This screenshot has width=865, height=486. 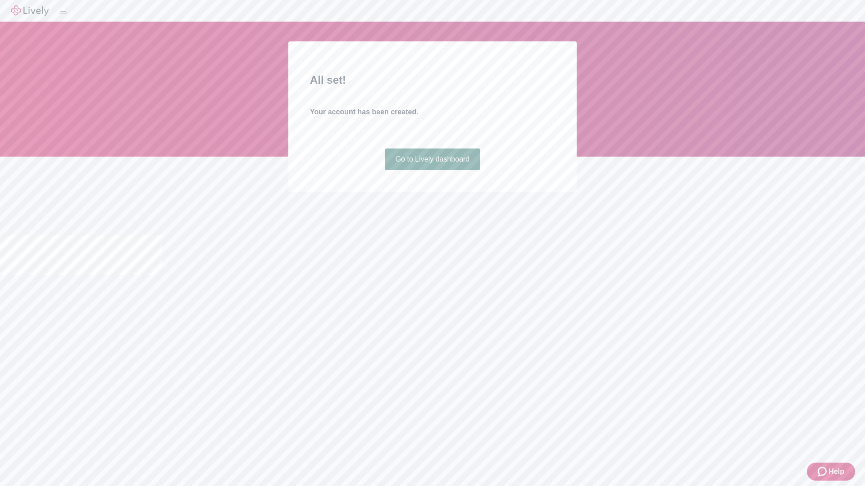 What do you see at coordinates (836, 472) in the screenshot?
I see `span: Help` at bounding box center [836, 472].